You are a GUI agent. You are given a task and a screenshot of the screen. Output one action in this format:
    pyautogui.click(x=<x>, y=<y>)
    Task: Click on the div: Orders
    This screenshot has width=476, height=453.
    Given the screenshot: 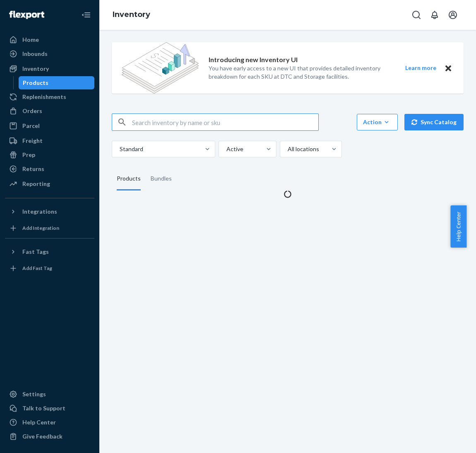 What is the action you would take?
    pyautogui.click(x=32, y=111)
    